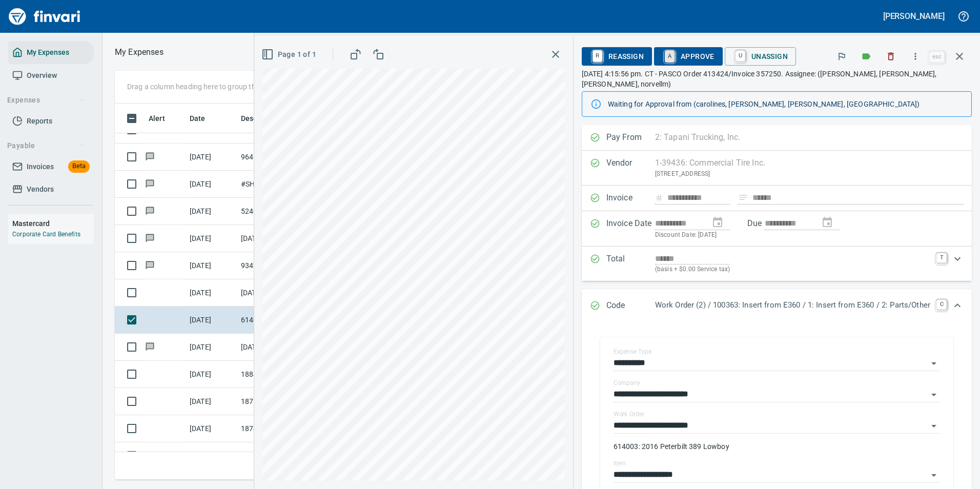 The width and height of the screenshot is (980, 489). What do you see at coordinates (597, 56) in the screenshot?
I see `a: R` at bounding box center [597, 56].